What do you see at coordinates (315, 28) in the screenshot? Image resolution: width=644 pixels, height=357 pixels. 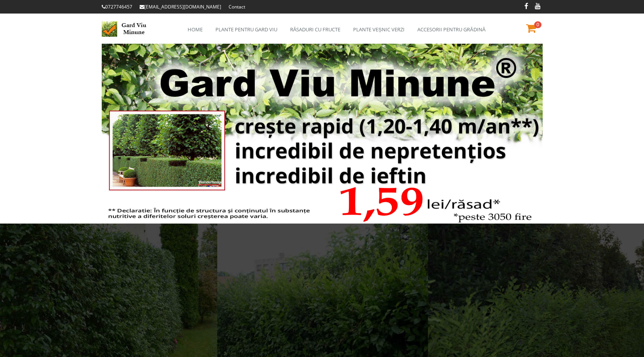 I see `a: Răsaduri cu fructe` at bounding box center [315, 28].